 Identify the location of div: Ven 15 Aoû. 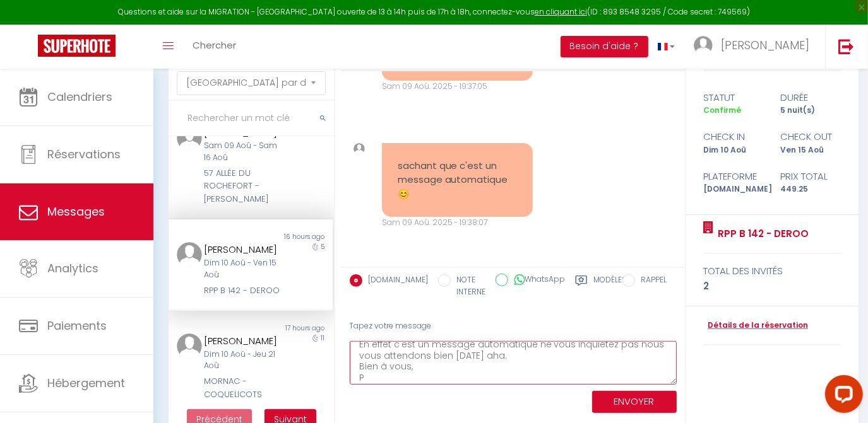
(811, 150).